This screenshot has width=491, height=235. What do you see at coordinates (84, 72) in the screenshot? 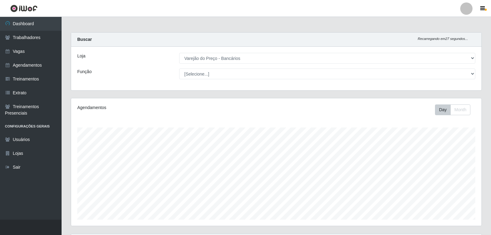
I see `label: Função` at bounding box center [84, 72].